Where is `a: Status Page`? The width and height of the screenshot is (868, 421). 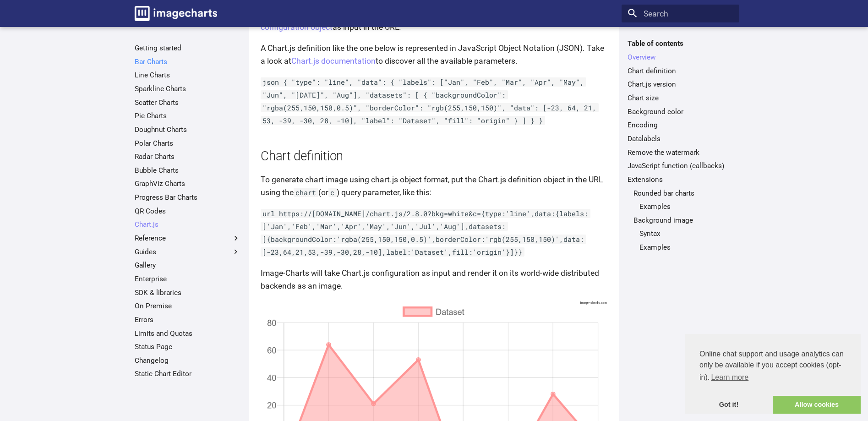 a: Status Page is located at coordinates (187, 347).